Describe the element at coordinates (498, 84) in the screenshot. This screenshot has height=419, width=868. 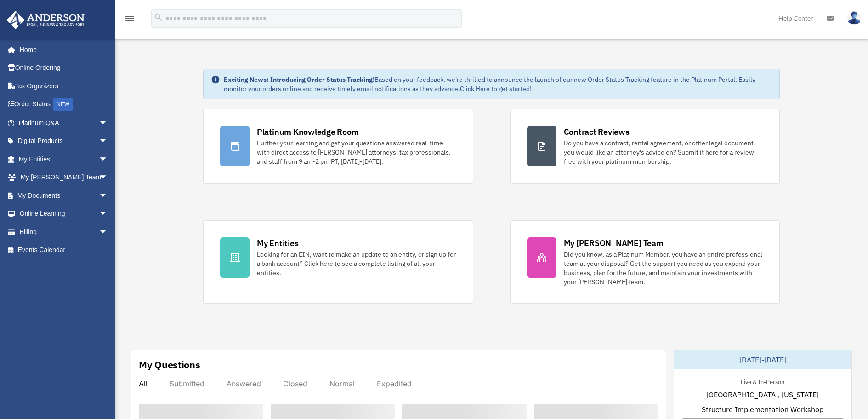
I see `div: Based on your feedback, we're thrilled to announce the launch of our new Order Status Tracking fe...` at that location.